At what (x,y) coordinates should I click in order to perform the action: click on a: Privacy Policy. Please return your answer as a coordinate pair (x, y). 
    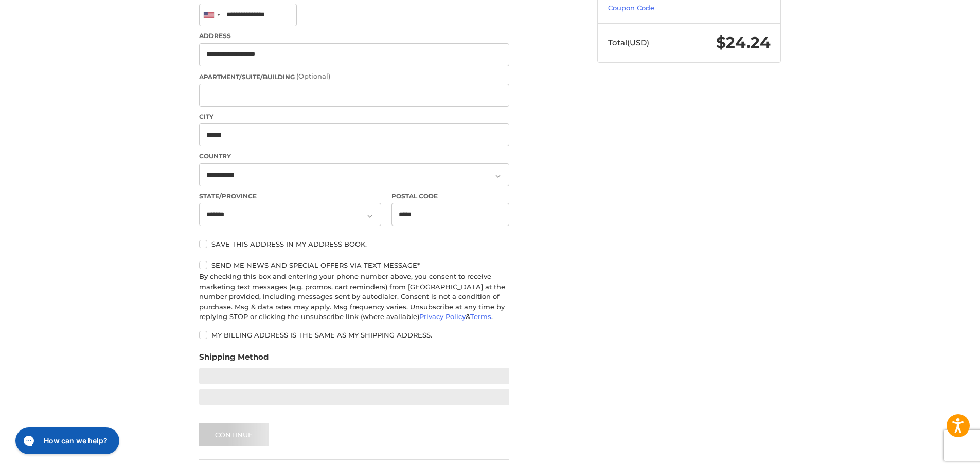
    Looking at the image, I should click on (442, 316).